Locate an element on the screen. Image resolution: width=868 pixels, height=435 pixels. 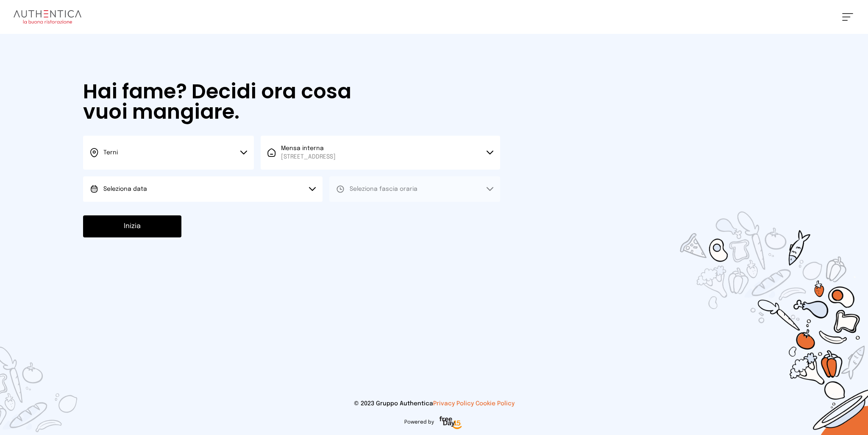
img: logo.8f33a47.png is located at coordinates (47, 17).